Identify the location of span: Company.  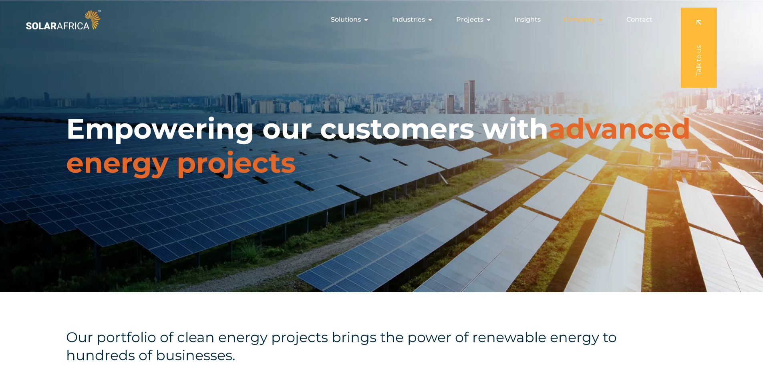
(579, 20).